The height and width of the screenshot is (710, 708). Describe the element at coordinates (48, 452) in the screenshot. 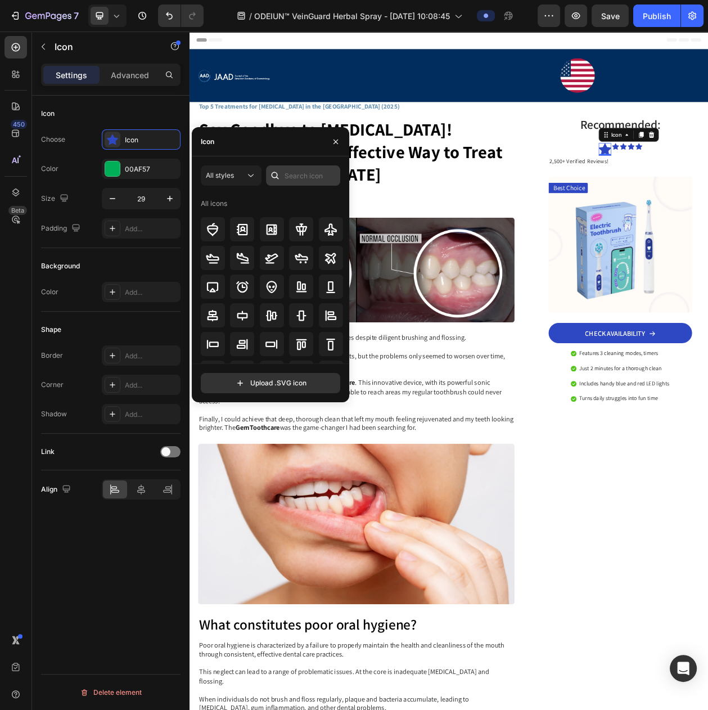

I see `div: Link` at that location.